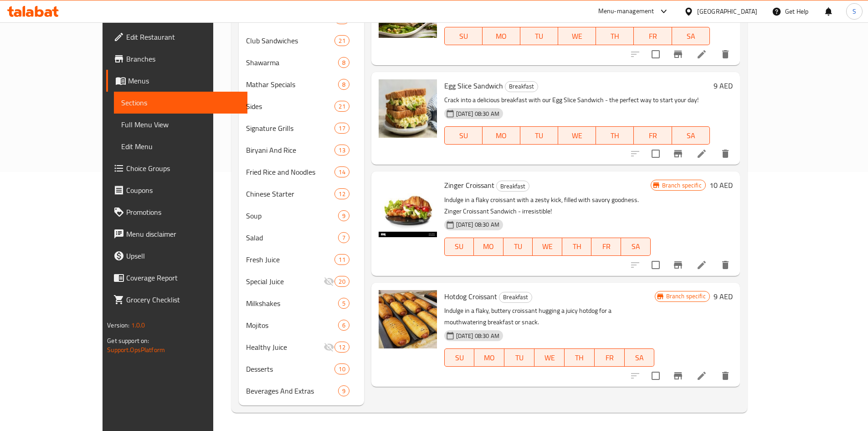 The height and width of the screenshot is (431, 868). Describe the element at coordinates (285, 281) in the screenshot. I see `div: Special Juice` at that location.